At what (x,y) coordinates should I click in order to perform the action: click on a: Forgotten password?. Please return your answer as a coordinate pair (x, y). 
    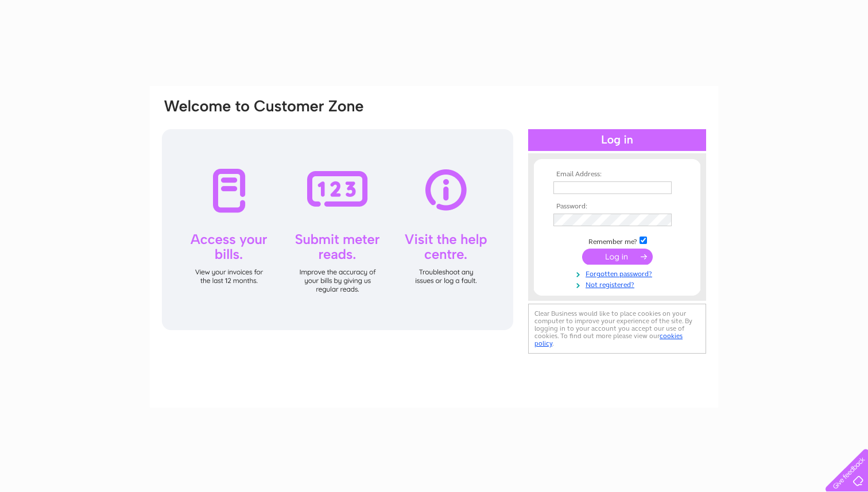
    Looking at the image, I should click on (618, 273).